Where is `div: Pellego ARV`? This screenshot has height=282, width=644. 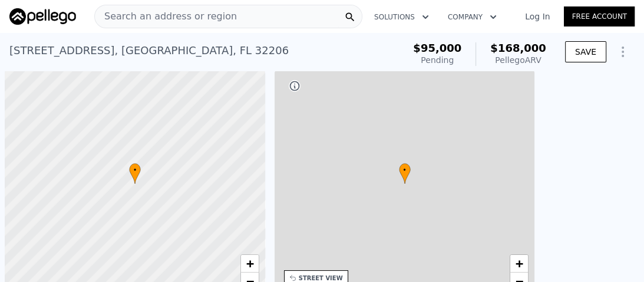
div: Pellego ARV is located at coordinates (518, 60).